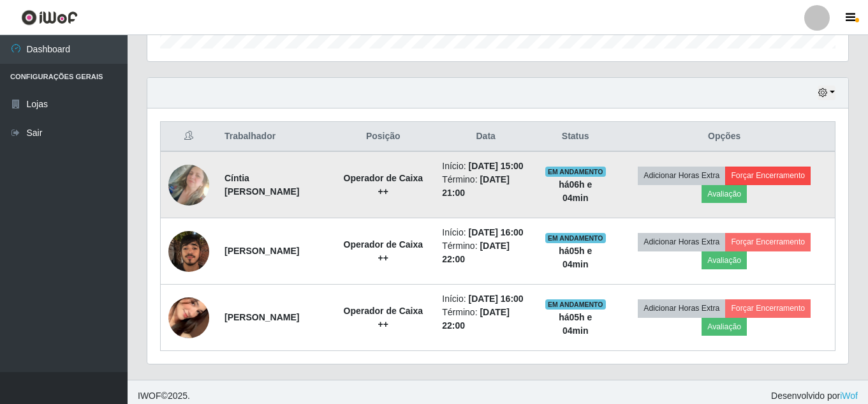 The height and width of the screenshot is (404, 868). Describe the element at coordinates (49, 17) in the screenshot. I see `img: CoreUI Logo` at that location.